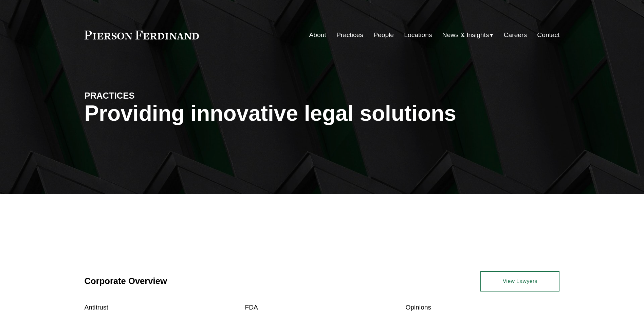 This screenshot has width=644, height=317. Describe the element at coordinates (322, 113) in the screenshot. I see `h1: Providing innovative legal solutions` at that location.